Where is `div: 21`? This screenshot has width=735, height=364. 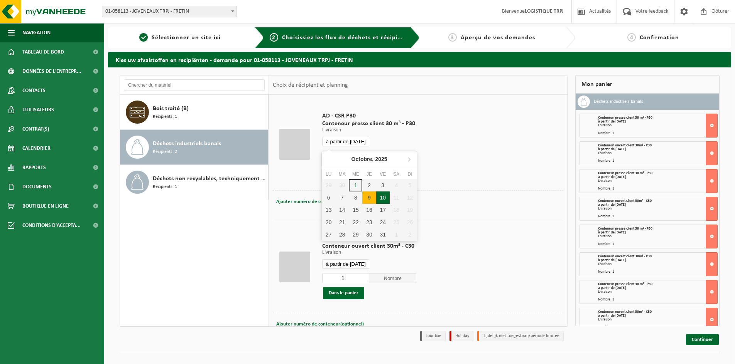 div: 21 is located at coordinates (342, 223).